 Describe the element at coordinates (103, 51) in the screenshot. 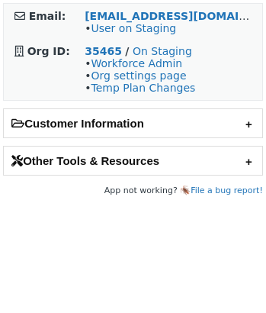

I see `strong: 35465` at that location.